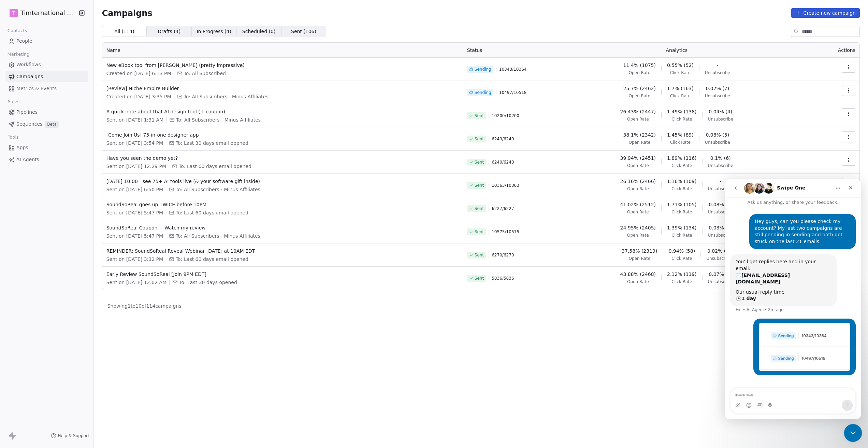  Describe the element at coordinates (682, 251) in the screenshot. I see `span: 0.94% (58)` at that location.